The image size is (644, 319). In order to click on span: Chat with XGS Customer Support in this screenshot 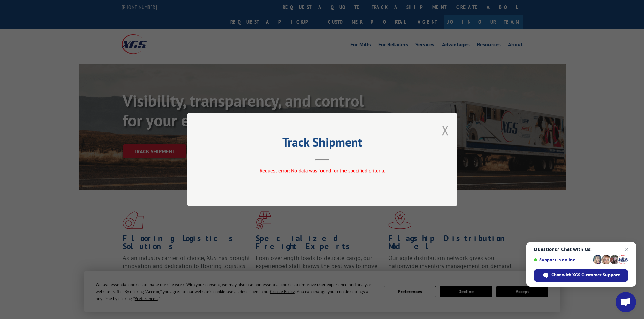, I will do `click(586, 275)`.